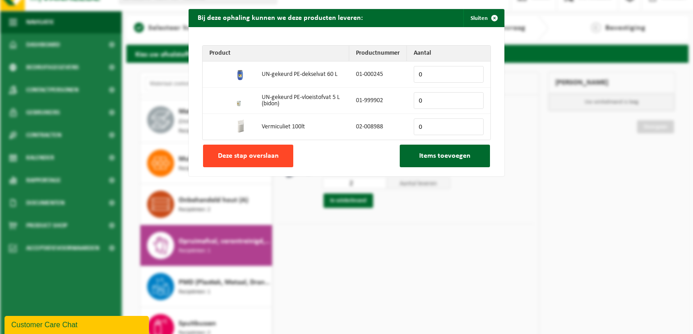 Image resolution: width=693 pixels, height=334 pixels. Describe the element at coordinates (241, 126) in the screenshot. I see `img: 02-008988` at that location.